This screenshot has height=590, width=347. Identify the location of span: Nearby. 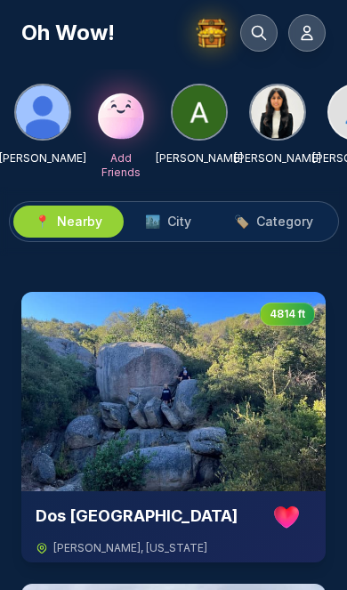
(79, 221).